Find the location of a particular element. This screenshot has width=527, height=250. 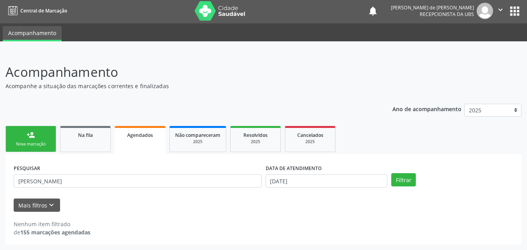

span: Central de Marcação is located at coordinates (44, 11).